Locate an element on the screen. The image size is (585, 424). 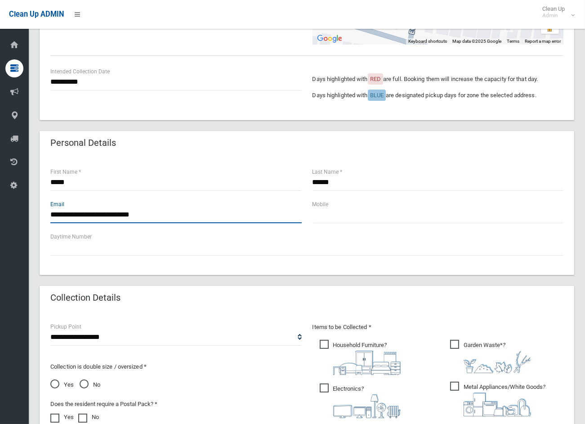
p: Items to be Collected * is located at coordinates (438, 327).